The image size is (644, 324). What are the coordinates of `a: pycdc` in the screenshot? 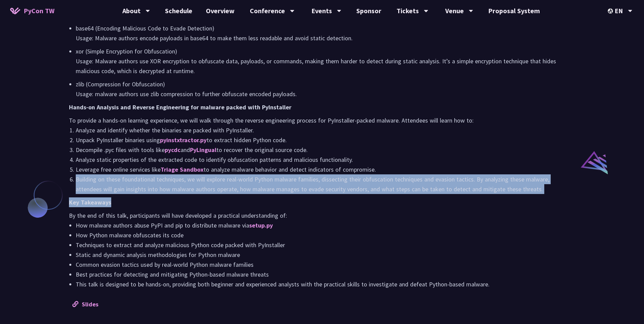 It's located at (173, 149).